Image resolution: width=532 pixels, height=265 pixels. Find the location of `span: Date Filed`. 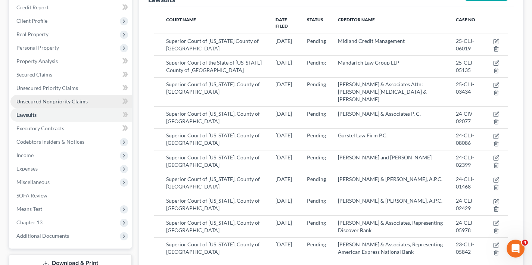

span: Date Filed is located at coordinates (281, 23).